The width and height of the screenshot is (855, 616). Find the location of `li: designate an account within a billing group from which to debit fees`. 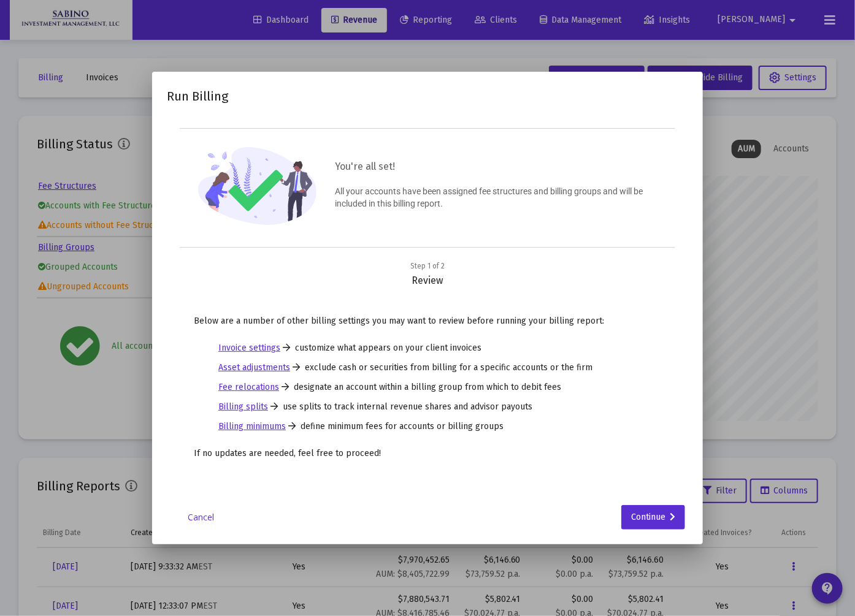

li: designate an account within a billing group from which to debit fees is located at coordinates (427, 387).